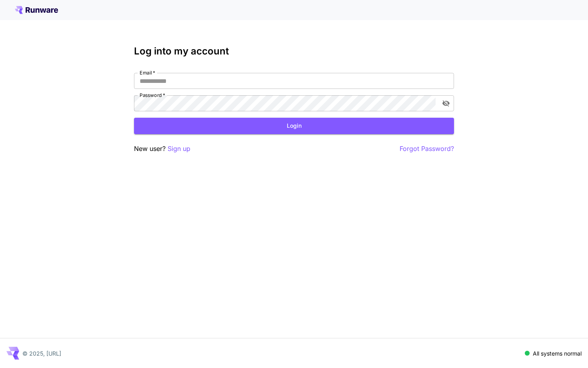 The image size is (588, 368). I want to click on h3: Log into my account, so click(294, 51).